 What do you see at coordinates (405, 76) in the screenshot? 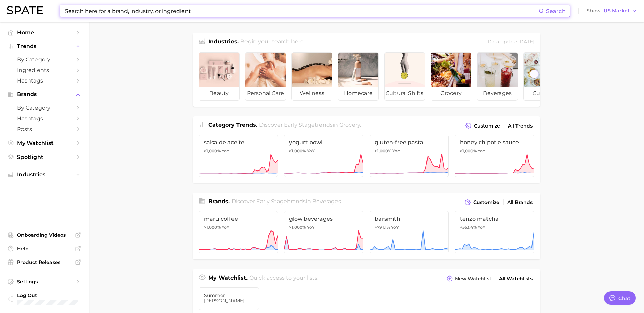
I see `a: cultural shifts` at bounding box center [405, 76].